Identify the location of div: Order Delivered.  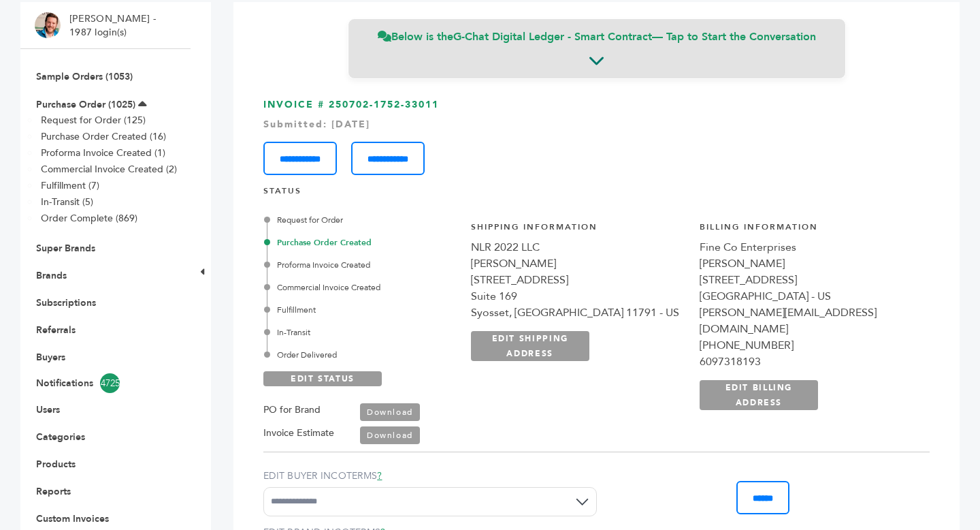
(362, 355).